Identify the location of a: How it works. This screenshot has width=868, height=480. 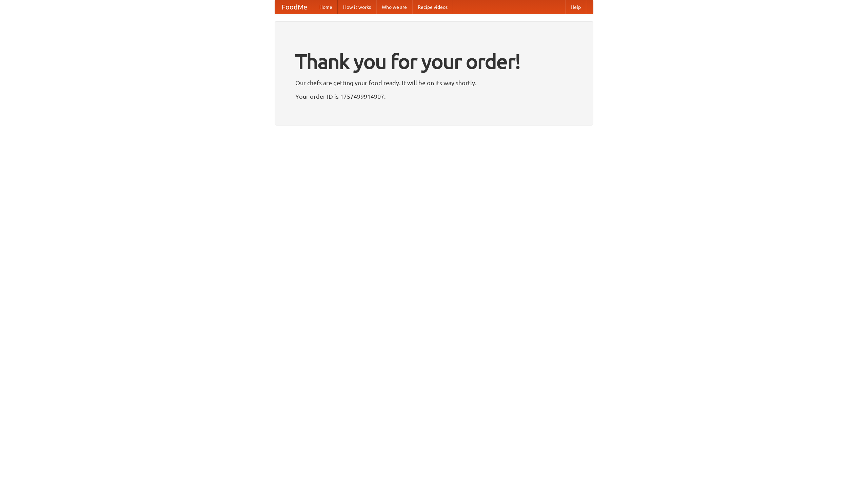
(357, 7).